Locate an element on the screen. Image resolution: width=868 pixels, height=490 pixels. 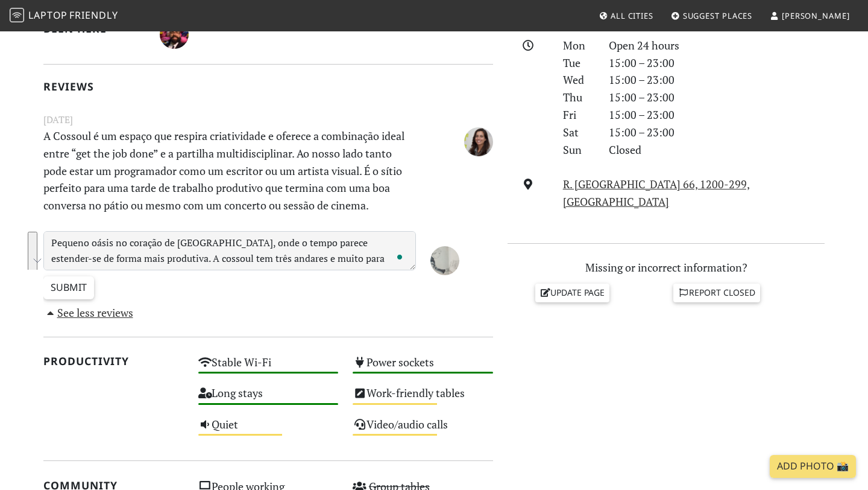
a: Add Photo 📸 is located at coordinates (812, 466).